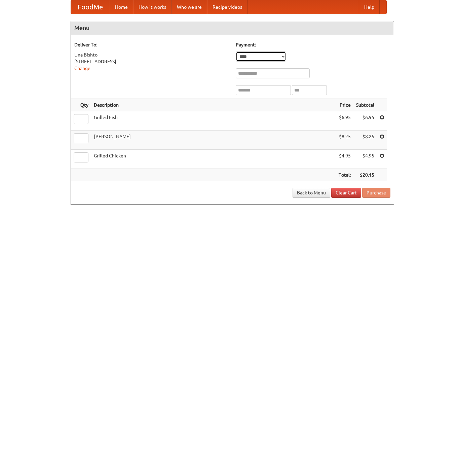 The image size is (457, 476). Describe the element at coordinates (190, 7) in the screenshot. I see `a: Who we are` at that location.